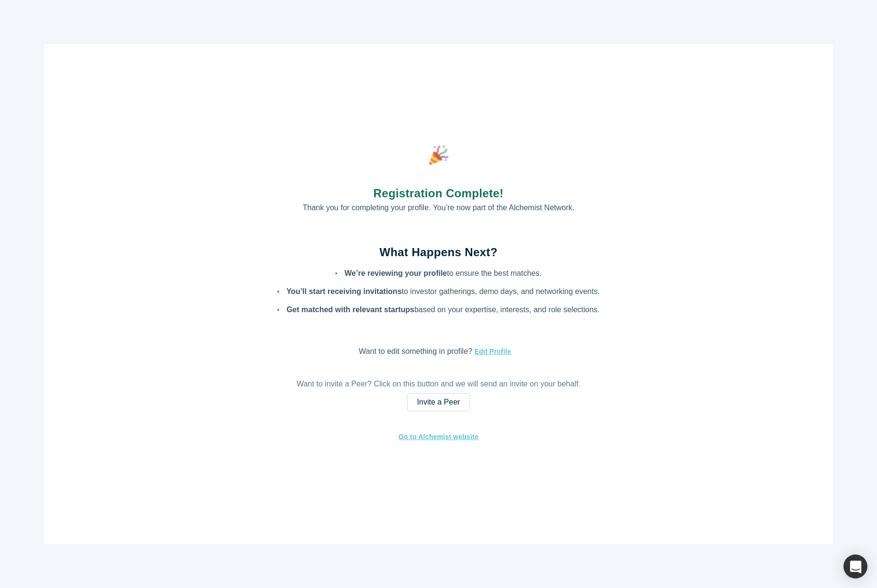 This screenshot has height=588, width=877. I want to click on strong: Get matched with relevant startups, so click(350, 310).